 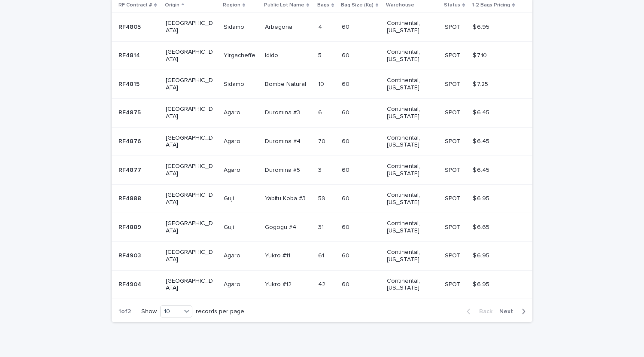 I want to click on p: 70, so click(x=322, y=141).